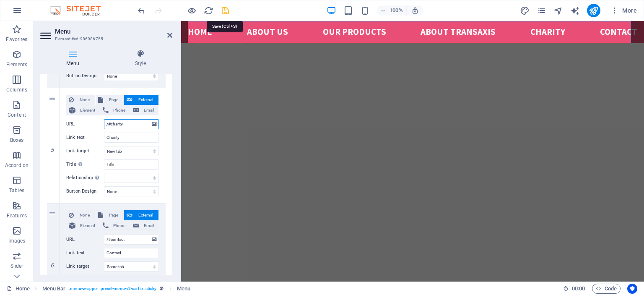 The width and height of the screenshot is (644, 295). Describe the element at coordinates (558, 11) in the screenshot. I see `button: navigator` at that location.